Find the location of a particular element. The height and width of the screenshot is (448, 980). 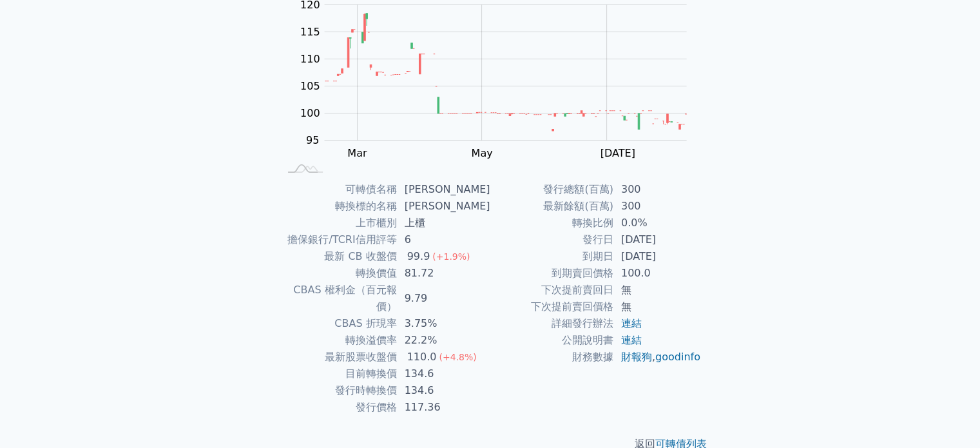

td: 發行時轉換價 is located at coordinates (338, 391).